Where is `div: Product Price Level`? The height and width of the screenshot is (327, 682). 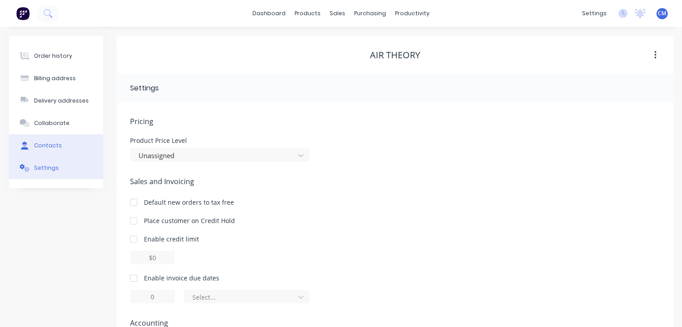
div: Product Price Level is located at coordinates (220, 141).